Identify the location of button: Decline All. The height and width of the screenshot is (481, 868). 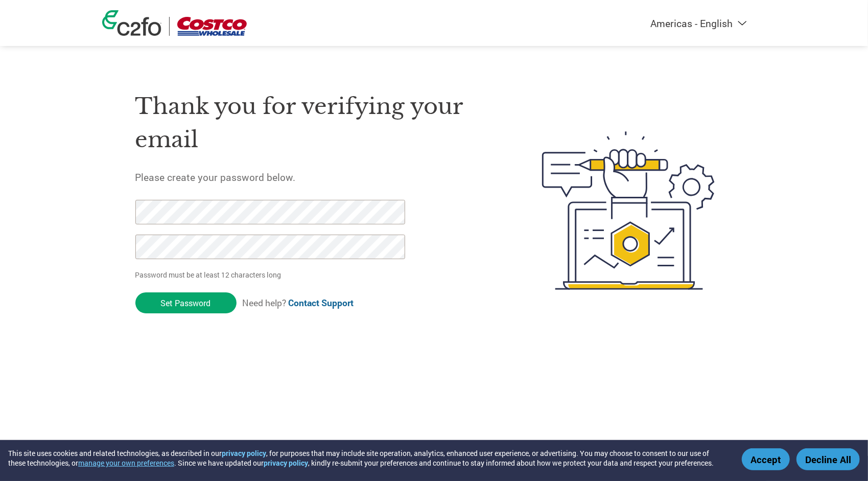
(828, 459).